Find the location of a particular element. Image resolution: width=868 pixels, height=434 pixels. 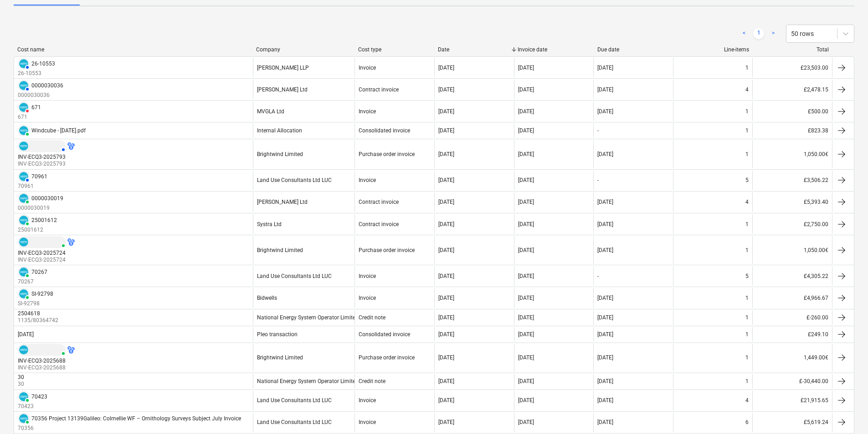

p: SI-92798 is located at coordinates (36, 303).